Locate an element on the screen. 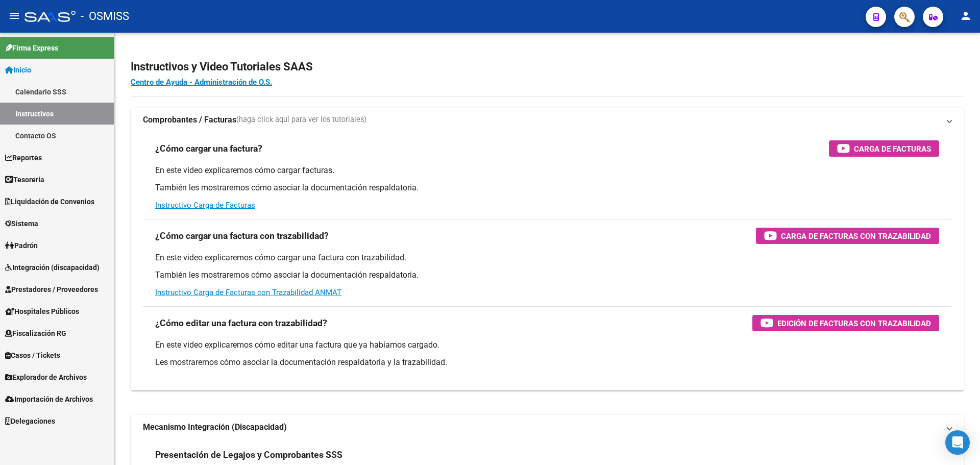 This screenshot has width=980, height=465. span: Reportes is located at coordinates (23, 157).